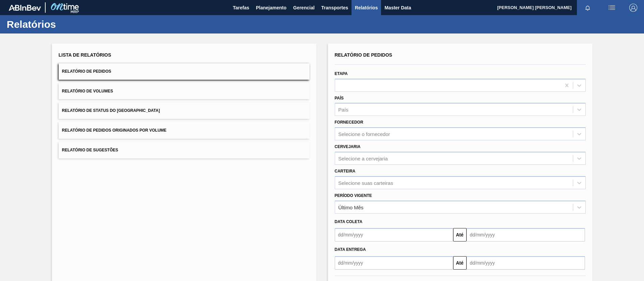 This screenshot has height=281, width=644. Describe the element at coordinates (25, 8) in the screenshot. I see `img: TNhmsLtSVTkK8tSr43FrP2fwEKptu5GPRR3wAAAABJRU5ErkJggg==` at that location.